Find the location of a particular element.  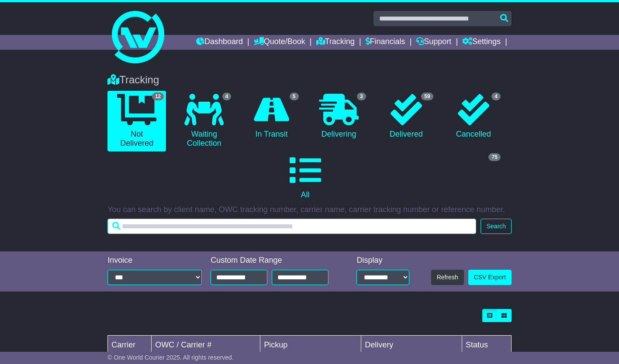

td: Carrier is located at coordinates (130, 345).